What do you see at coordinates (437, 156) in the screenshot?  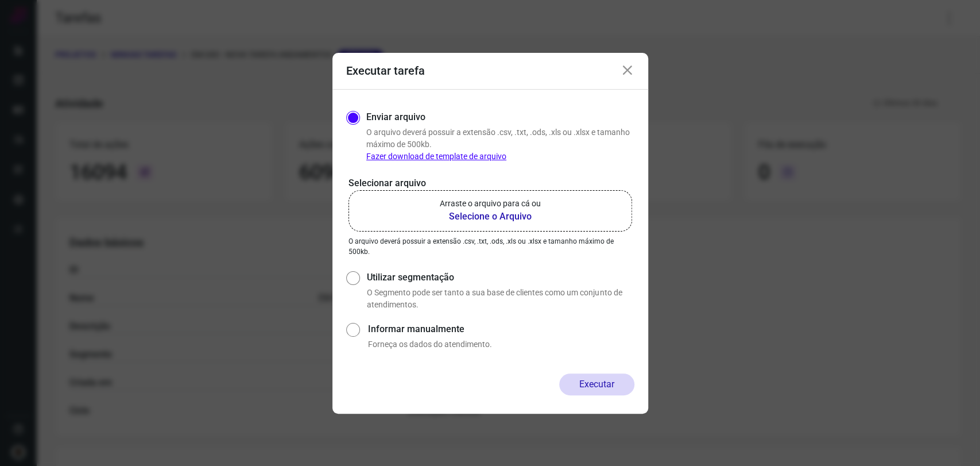 I see `a: Fazer download de template de arquivo` at bounding box center [437, 156].